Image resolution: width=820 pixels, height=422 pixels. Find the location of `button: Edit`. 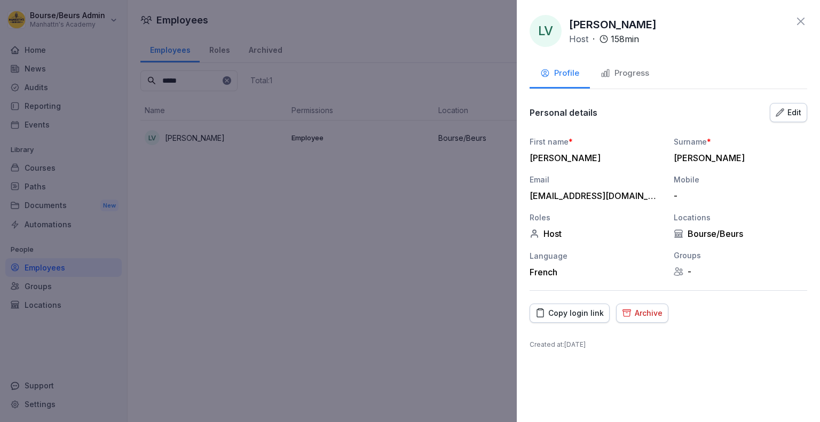

button: Edit is located at coordinates (789, 113).